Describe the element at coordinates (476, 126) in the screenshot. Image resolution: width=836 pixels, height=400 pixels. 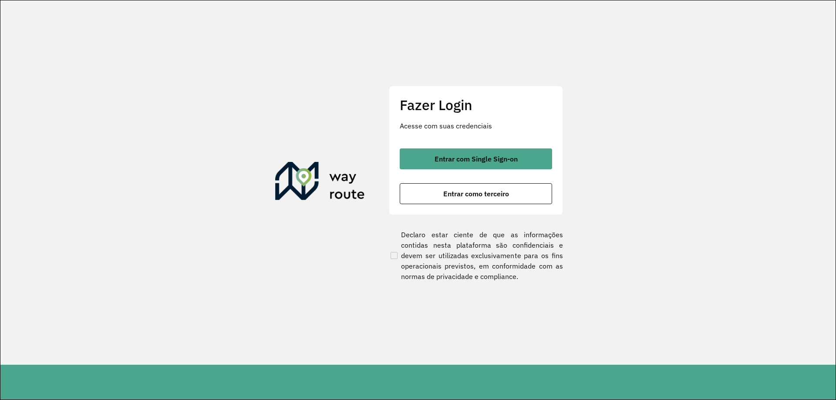
I see `p: Acesse com suas credenciais` at that location.